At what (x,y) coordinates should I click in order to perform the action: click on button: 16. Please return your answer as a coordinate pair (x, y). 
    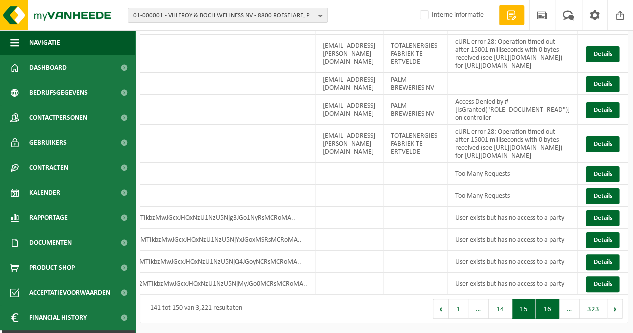
    Looking at the image, I should click on (547, 309).